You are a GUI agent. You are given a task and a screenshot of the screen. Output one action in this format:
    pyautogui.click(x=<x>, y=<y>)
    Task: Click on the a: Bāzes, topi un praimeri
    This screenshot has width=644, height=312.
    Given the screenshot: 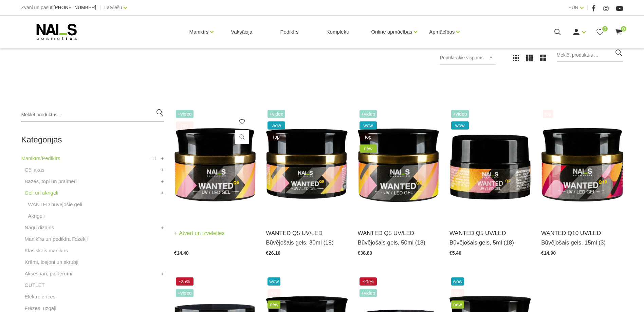 What is the action you would take?
    pyautogui.click(x=50, y=181)
    